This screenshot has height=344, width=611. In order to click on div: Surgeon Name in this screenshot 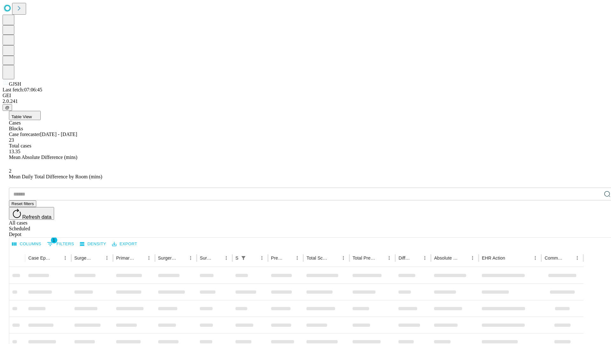, I will do `click(84, 258)`.